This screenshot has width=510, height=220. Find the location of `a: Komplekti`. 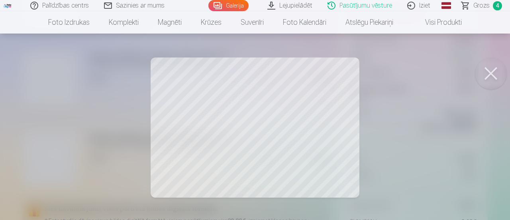

a: Komplekti is located at coordinates (124, 22).